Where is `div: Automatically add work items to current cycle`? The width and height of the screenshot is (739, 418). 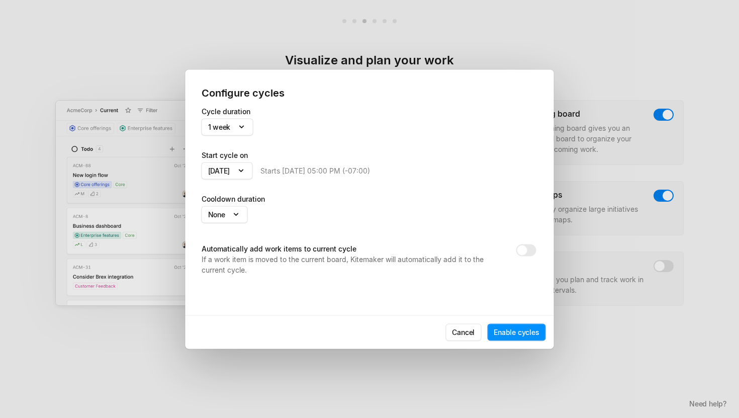
div: Automatically add work items to current cycle is located at coordinates (279, 248).